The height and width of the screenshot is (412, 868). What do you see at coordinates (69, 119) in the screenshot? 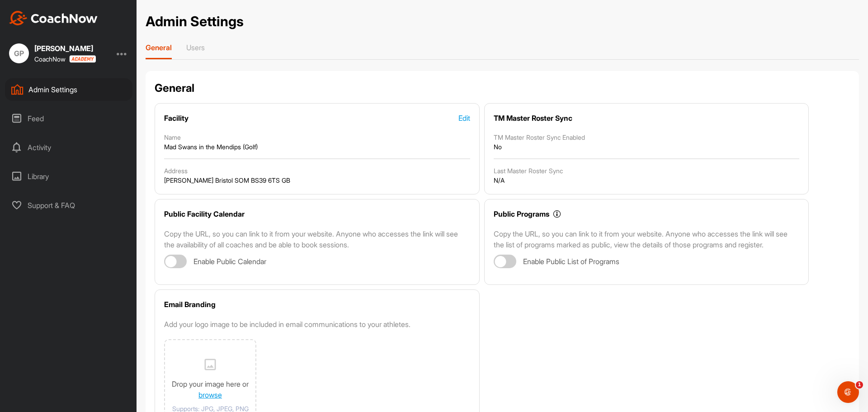
I see `div: Feed` at bounding box center [69, 119].